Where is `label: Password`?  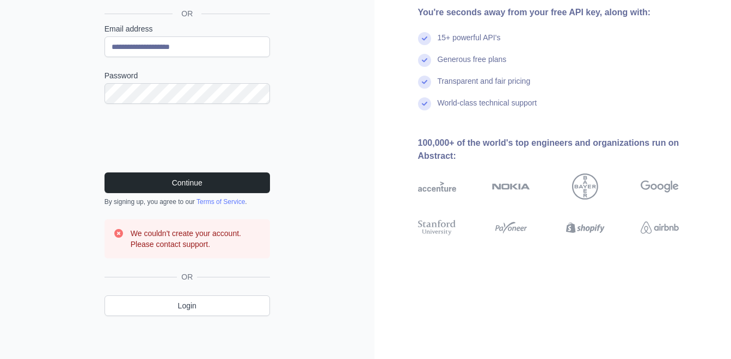 label: Password is located at coordinates (187, 76).